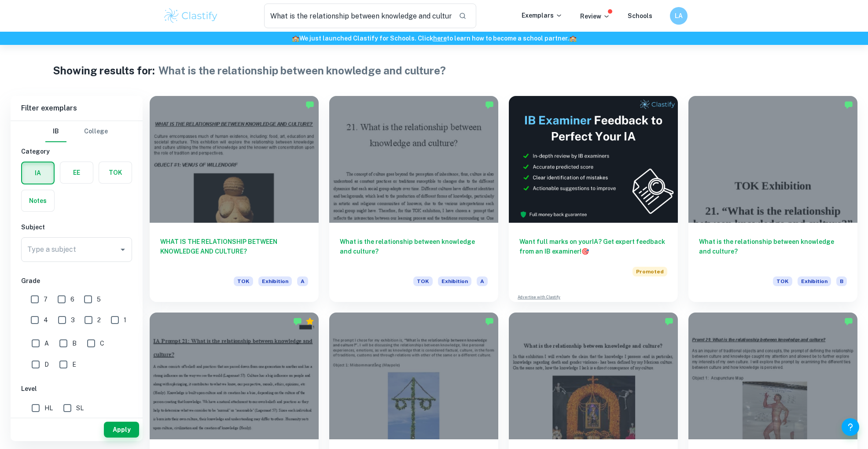  I want to click on div: Premium, so click(310, 322).